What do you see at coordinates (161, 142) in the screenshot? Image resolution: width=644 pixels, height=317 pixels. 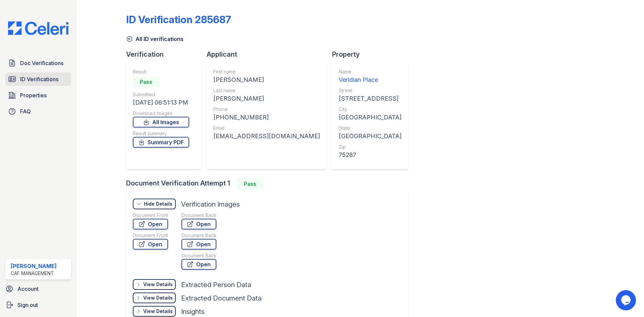 I see `a: Summary PDF` at bounding box center [161, 142].